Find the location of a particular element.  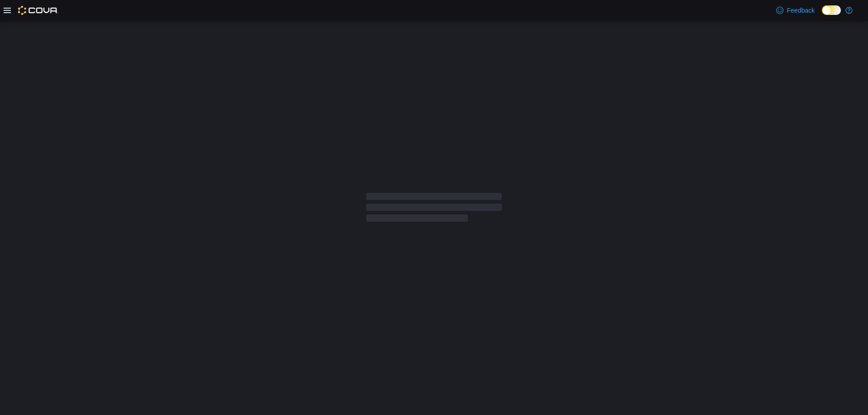

img: Cova is located at coordinates (38, 10).